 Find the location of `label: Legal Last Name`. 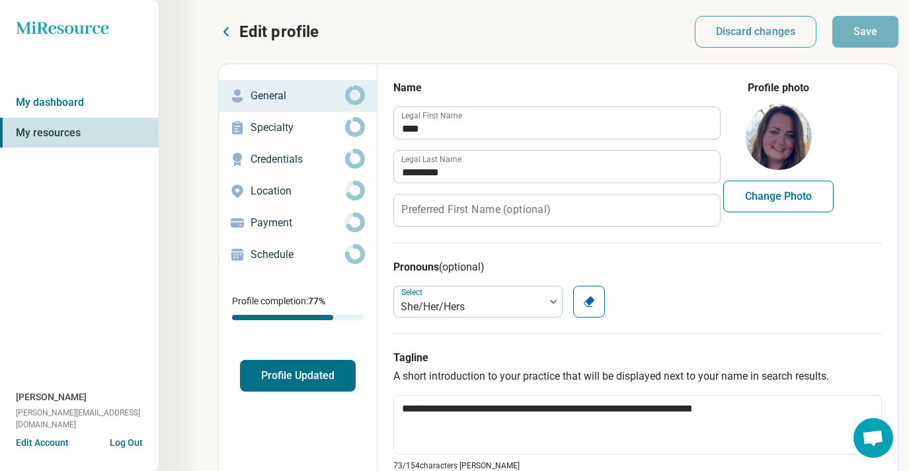

label: Legal Last Name is located at coordinates (431, 159).